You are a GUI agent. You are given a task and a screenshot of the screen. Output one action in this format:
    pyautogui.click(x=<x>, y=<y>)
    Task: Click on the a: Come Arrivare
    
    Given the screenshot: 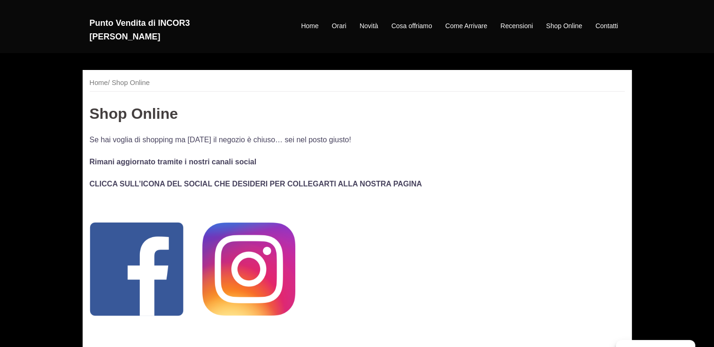 What is the action you would take?
    pyautogui.click(x=466, y=26)
    